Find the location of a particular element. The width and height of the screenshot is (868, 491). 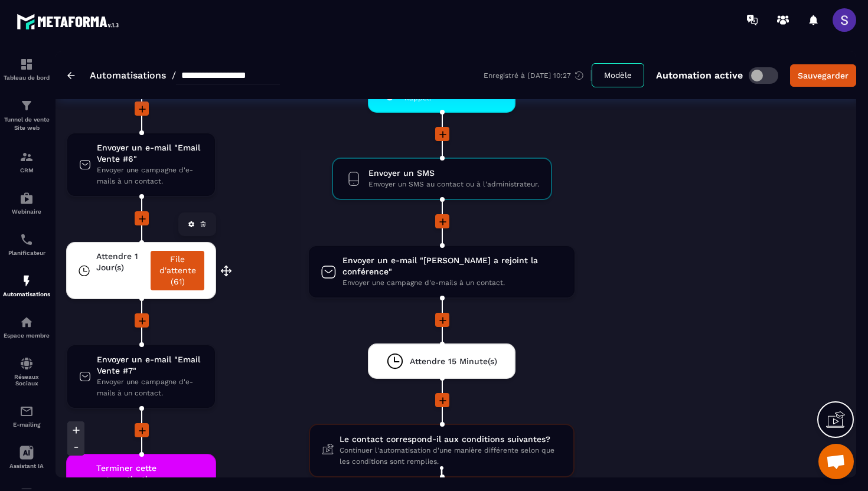

button: Sauvegarder is located at coordinates (823, 76).